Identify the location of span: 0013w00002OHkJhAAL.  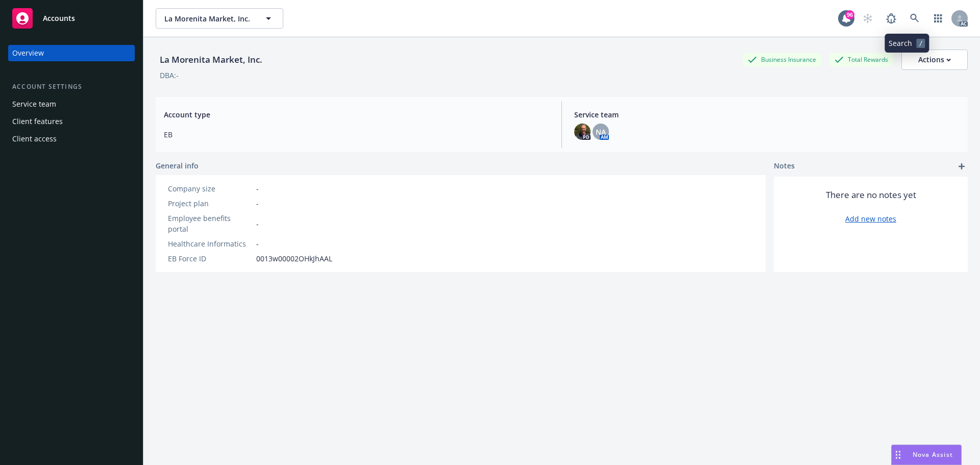
(294, 258).